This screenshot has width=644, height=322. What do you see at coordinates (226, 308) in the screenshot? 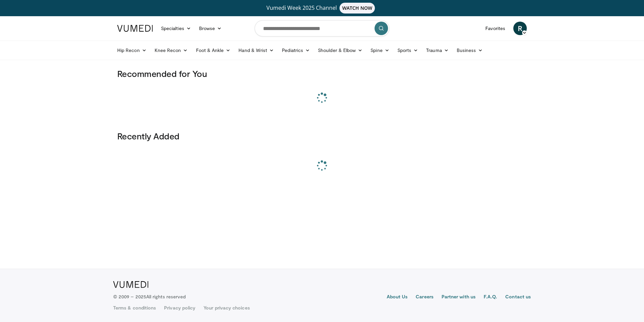
I see `a: Your privacy choices` at bounding box center [226, 308].